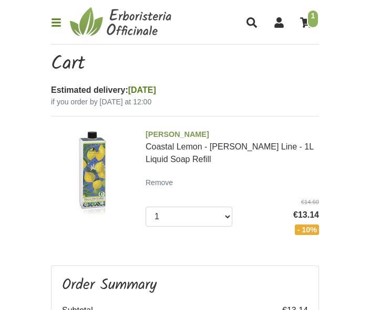 This screenshot has height=310, width=370. I want to click on font: €14.60, so click(310, 202).